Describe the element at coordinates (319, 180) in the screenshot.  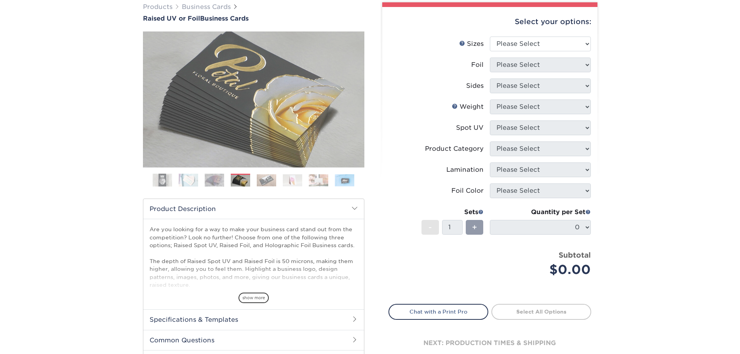
I see `img: Business Cards 07` at that location.